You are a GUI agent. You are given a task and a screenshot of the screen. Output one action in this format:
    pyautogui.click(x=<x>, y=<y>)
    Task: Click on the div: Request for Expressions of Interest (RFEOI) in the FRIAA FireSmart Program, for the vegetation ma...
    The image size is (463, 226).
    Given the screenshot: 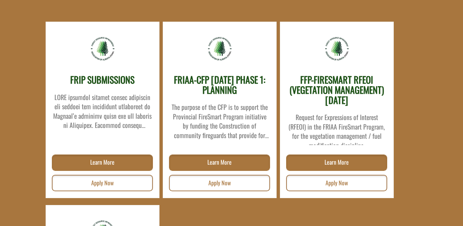 What is the action you would take?
    pyautogui.click(x=337, y=127)
    